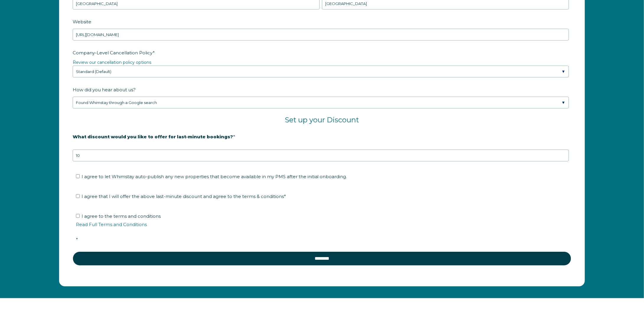 The height and width of the screenshot is (315, 644). I want to click on input: I agree that I will offer the above last-minute discount and agree to the terms & conditions*, so click(78, 196).